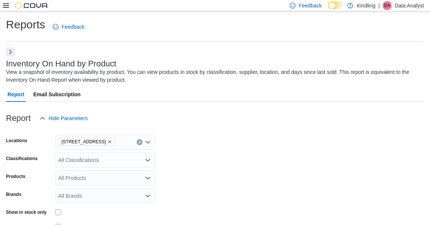 This screenshot has height=225, width=430. Describe the element at coordinates (87, 142) in the screenshot. I see `span: 251 Lakeshore Rd East` at that location.